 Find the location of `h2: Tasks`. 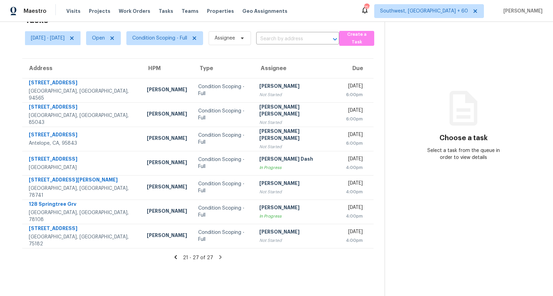

h2: Tasks is located at coordinates (36, 20).